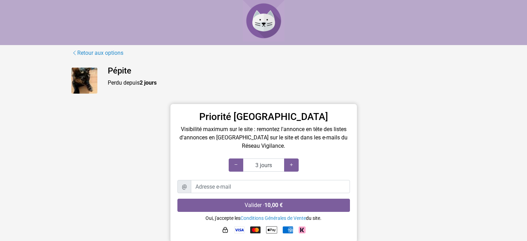 The width and height of the screenshot is (527, 241). I want to click on img: Klarna, so click(302, 230).